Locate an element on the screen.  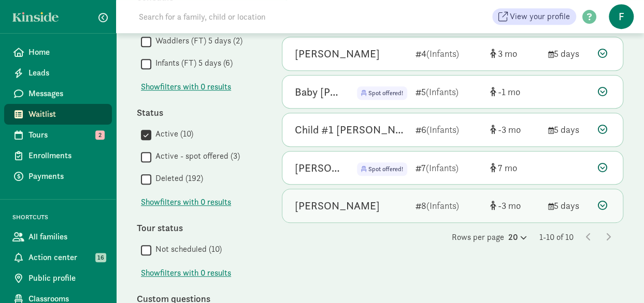
label: Infants (FT) 5 days (6) is located at coordinates (192, 63).